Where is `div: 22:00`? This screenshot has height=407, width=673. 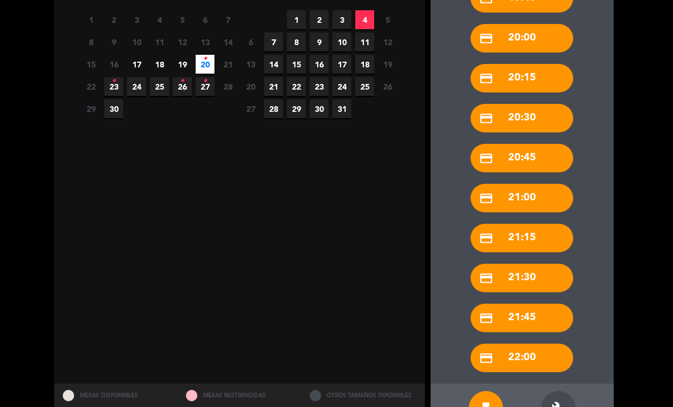 div: 22:00 is located at coordinates (522, 358).